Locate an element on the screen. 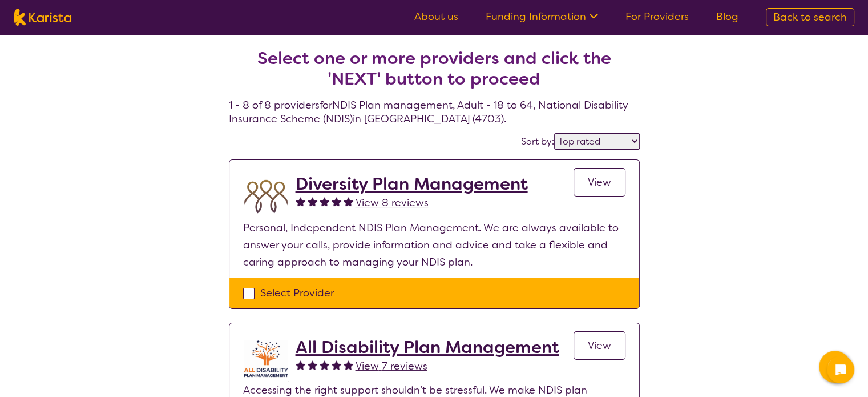 The image size is (868, 397). a: View 7 reviews is located at coordinates (392, 366).